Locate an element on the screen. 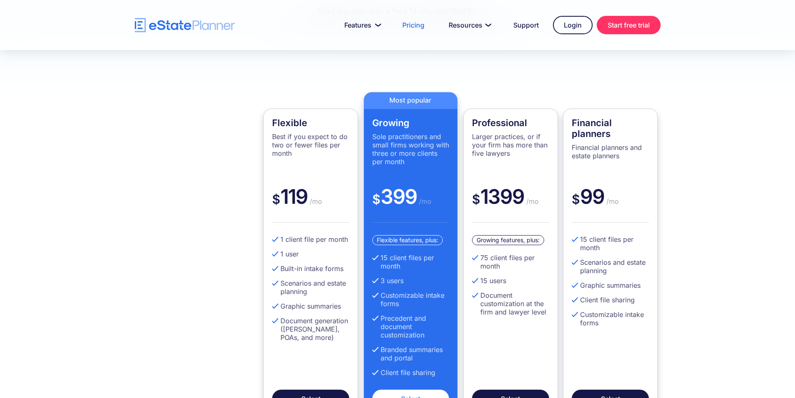 The height and width of the screenshot is (398, 795). h4: Flexible is located at coordinates (310, 123).